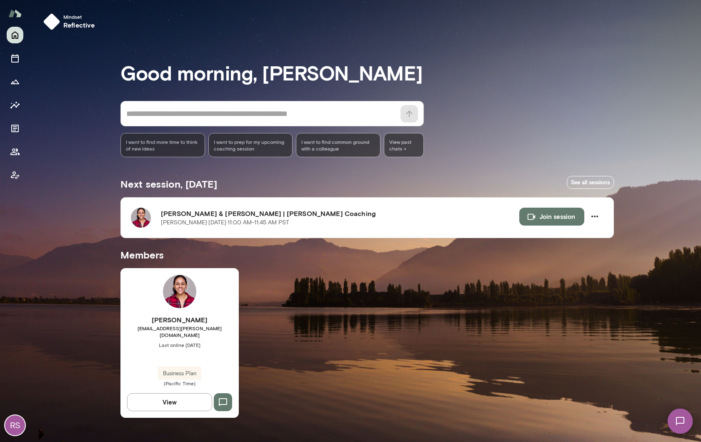  What do you see at coordinates (52, 22) in the screenshot?
I see `img: mindset` at bounding box center [52, 22].